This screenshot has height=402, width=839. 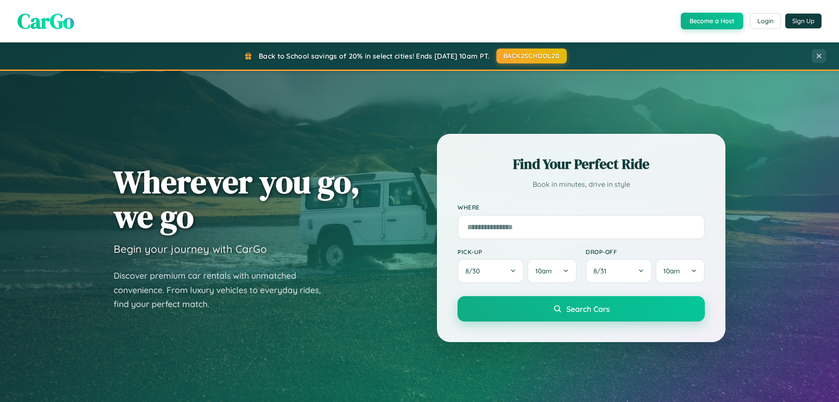 What do you see at coordinates (475, 271) in the screenshot?
I see `span: 8 / 30` at bounding box center [475, 271].